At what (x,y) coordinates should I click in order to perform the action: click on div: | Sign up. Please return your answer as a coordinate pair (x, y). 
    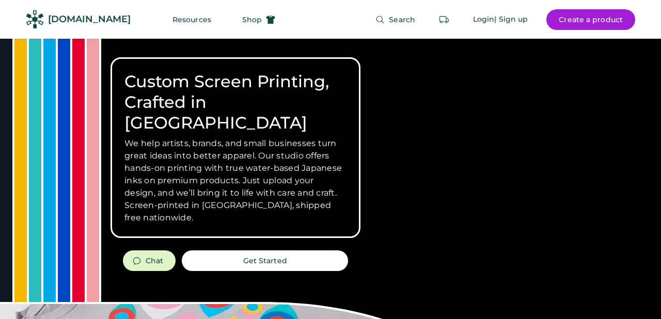
    Looking at the image, I should click on (511, 20).